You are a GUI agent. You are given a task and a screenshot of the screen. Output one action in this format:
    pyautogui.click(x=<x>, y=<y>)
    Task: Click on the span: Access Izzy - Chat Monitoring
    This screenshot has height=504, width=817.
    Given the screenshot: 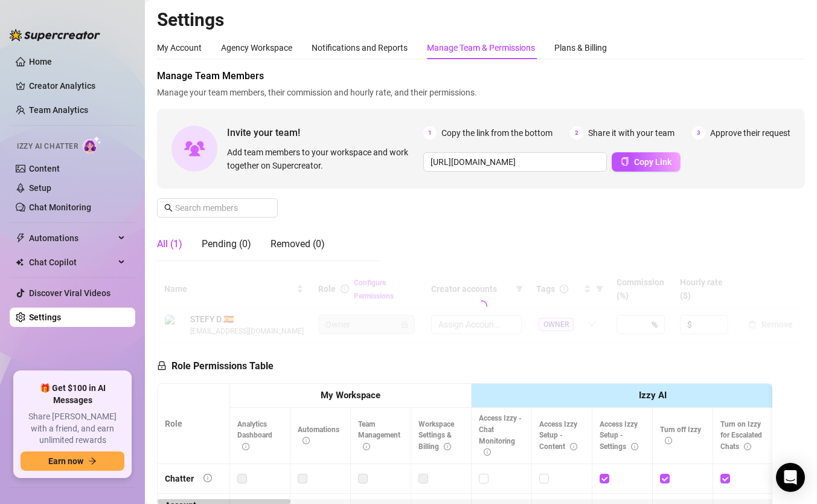 What is the action you would take?
    pyautogui.click(x=500, y=435)
    